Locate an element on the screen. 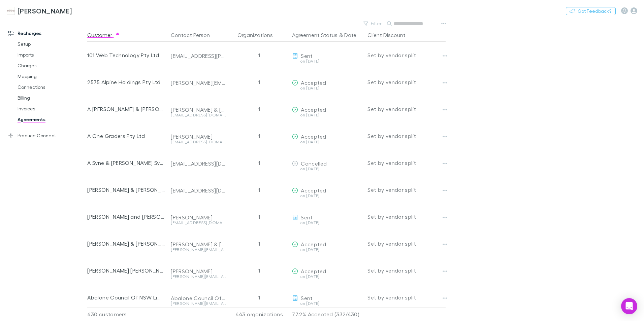 This screenshot has width=644, height=321. button: Client Discount is located at coordinates (390, 35).